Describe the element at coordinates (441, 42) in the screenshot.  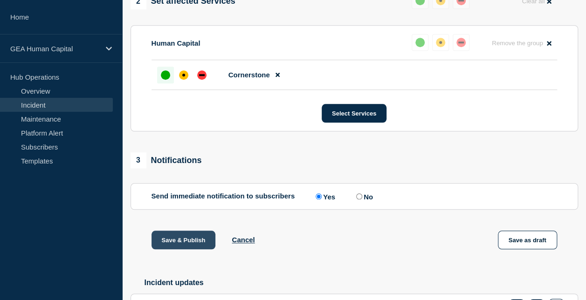
I see `button: affected` at that location.